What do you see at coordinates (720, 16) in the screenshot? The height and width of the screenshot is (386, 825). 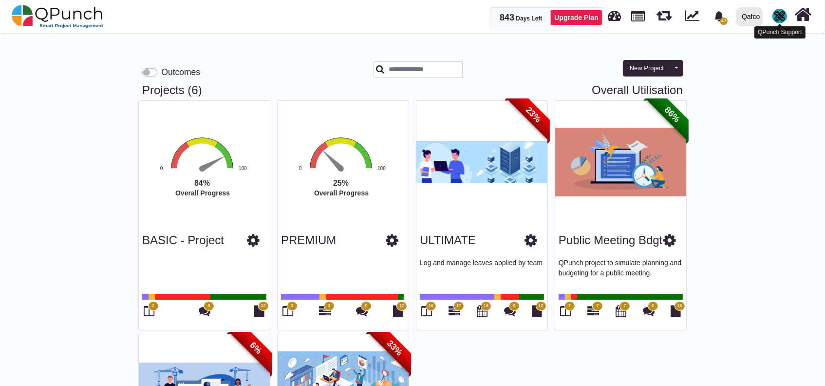 I see `a: bell fill47` at bounding box center [720, 16].